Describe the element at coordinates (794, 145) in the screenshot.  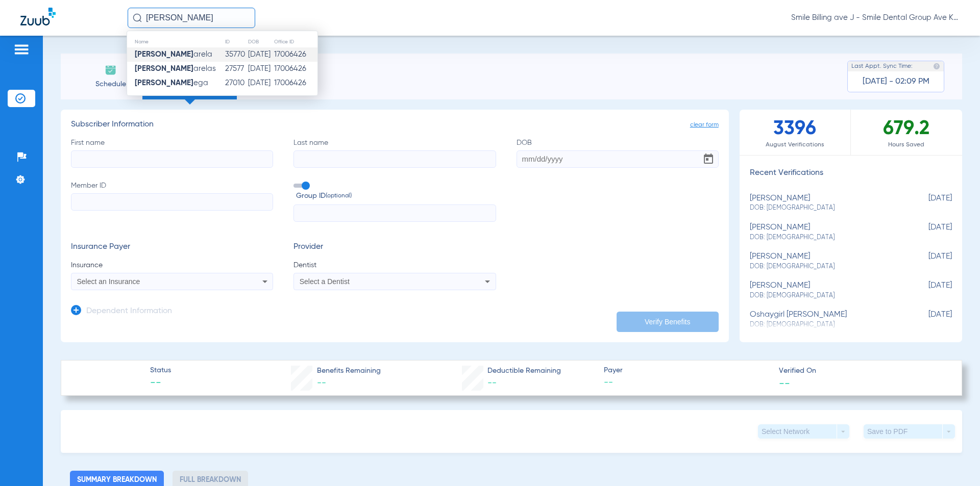
I see `span: August Verifications` at that location.